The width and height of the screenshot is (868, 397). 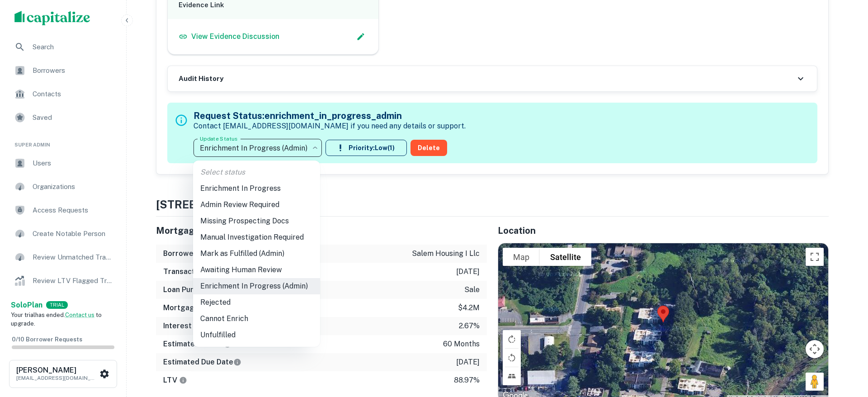 I want to click on li: Mark as Fulfilled (Admin), so click(x=256, y=253).